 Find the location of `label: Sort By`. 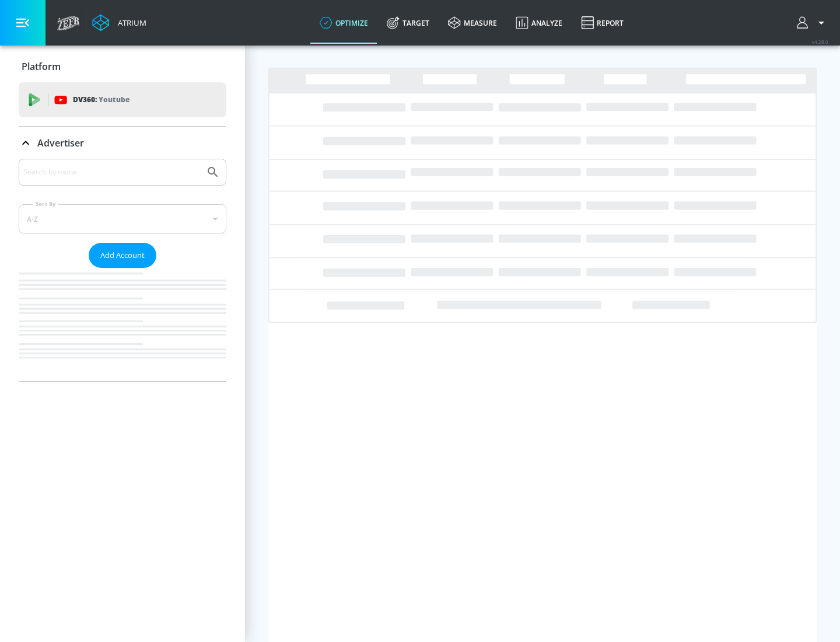

label: Sort By is located at coordinates (45, 204).